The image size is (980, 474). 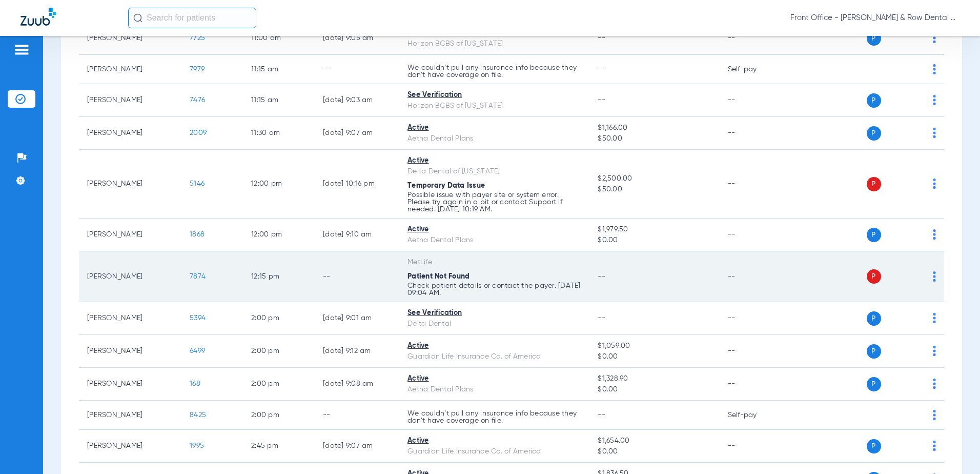 I want to click on td: 12:15 PM, so click(x=279, y=276).